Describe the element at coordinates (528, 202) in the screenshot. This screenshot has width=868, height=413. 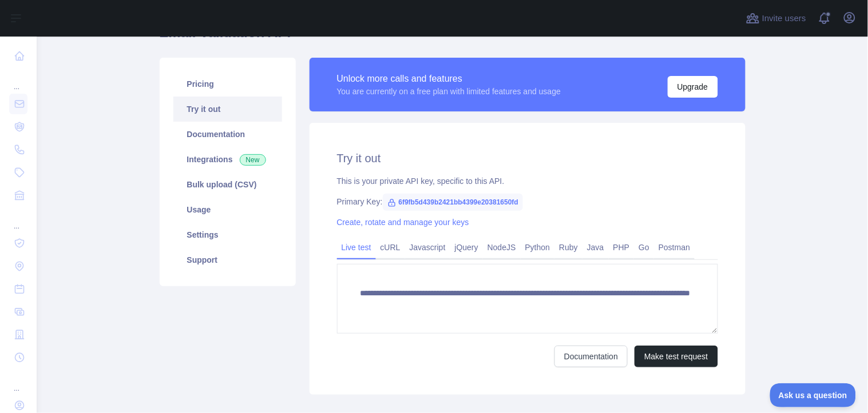
I see `div: Primary Key:` at that location.